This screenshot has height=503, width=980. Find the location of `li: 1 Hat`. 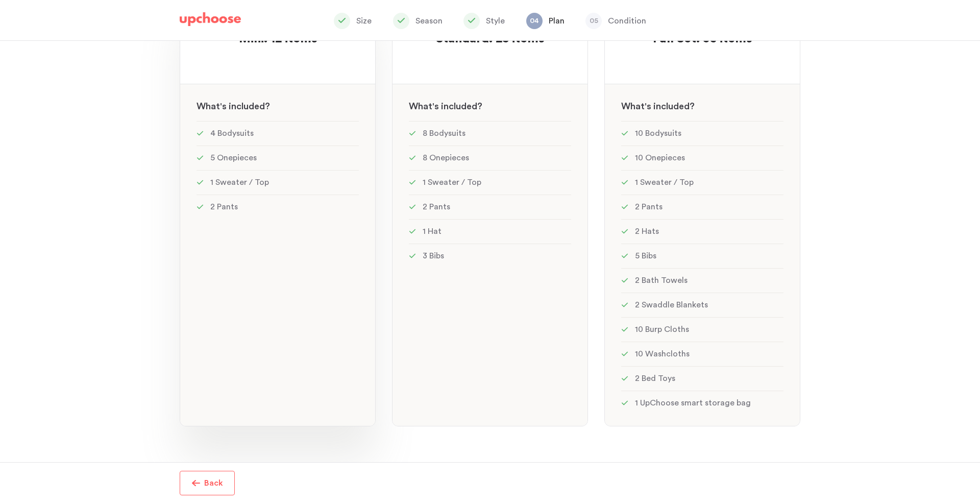

li: 1 Hat is located at coordinates (490, 232).